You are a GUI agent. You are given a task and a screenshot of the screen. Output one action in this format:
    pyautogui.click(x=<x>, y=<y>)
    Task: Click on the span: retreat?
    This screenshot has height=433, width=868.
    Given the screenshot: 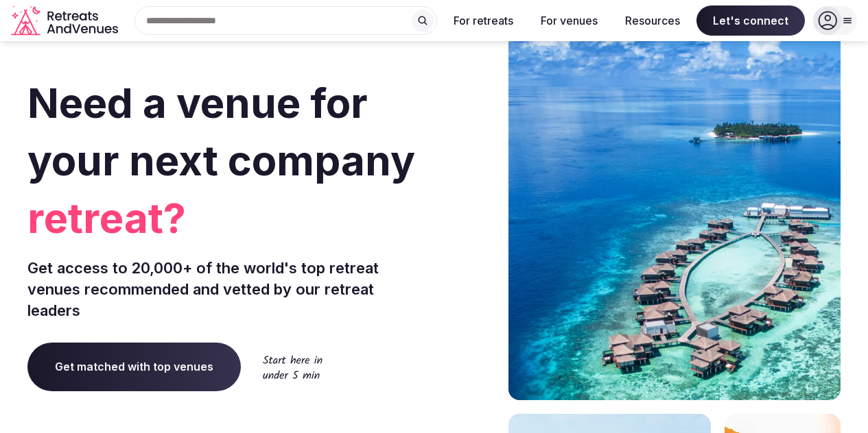 What is the action you would take?
    pyautogui.click(x=228, y=218)
    